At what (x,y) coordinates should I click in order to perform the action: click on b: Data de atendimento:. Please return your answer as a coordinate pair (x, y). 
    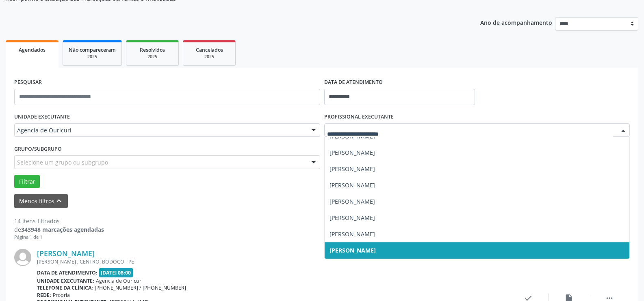
    Looking at the image, I should click on (67, 272).